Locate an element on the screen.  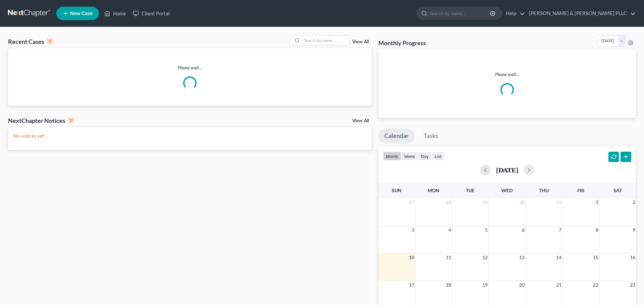
div: Recent Cases is located at coordinates (30, 42).